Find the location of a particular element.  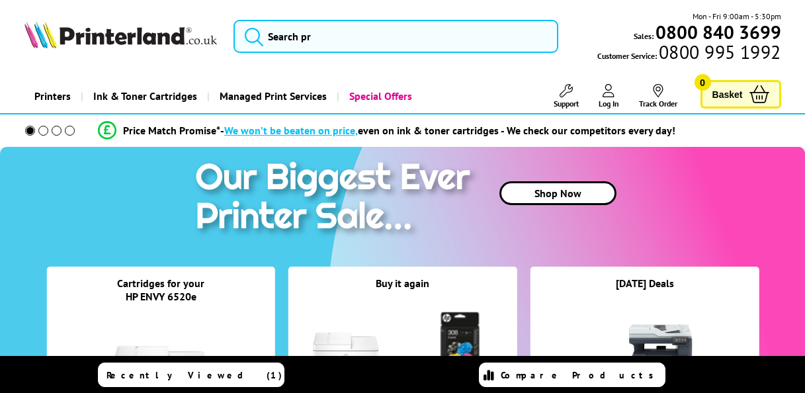

span: Mon - Fri 9:00am - 5:30pm is located at coordinates (737, 16).